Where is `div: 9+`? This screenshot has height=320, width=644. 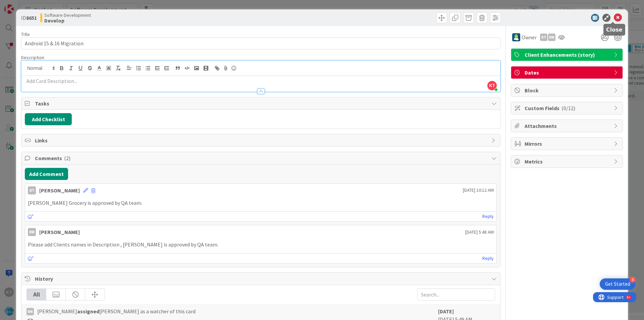 div: 9+ is located at coordinates (36, 6).